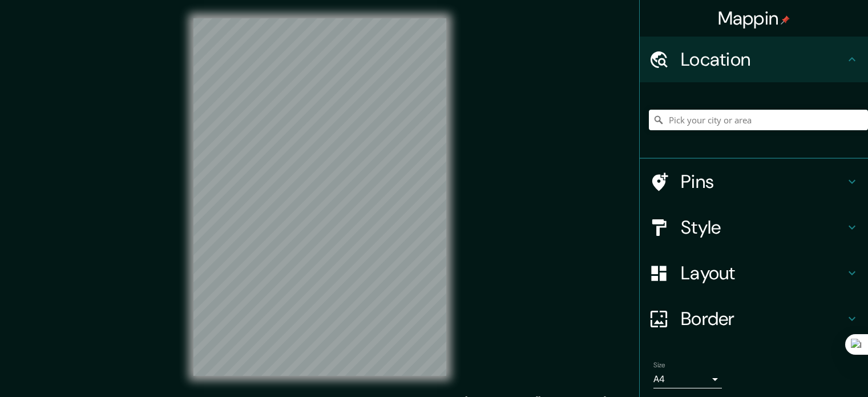  Describe the element at coordinates (763, 227) in the screenshot. I see `h4: Style` at that location.